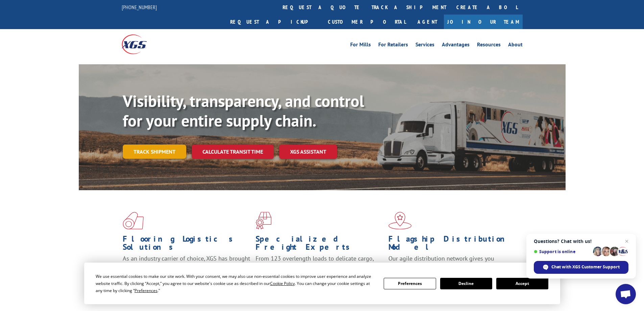 This screenshot has height=311, width=644. Describe the element at coordinates (451, 262) in the screenshot. I see `span: Our agile distribution network gives you nationwide inventory management on demand.` at that location.